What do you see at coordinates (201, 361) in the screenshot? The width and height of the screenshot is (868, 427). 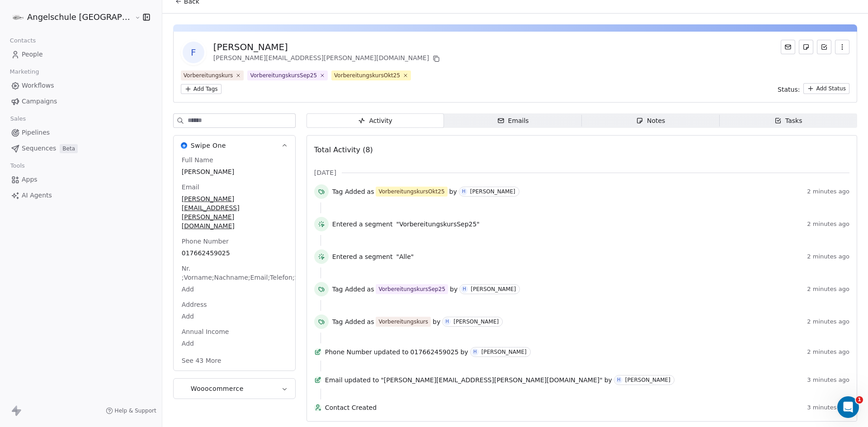 I see `button: See 43 More` at bounding box center [201, 361].